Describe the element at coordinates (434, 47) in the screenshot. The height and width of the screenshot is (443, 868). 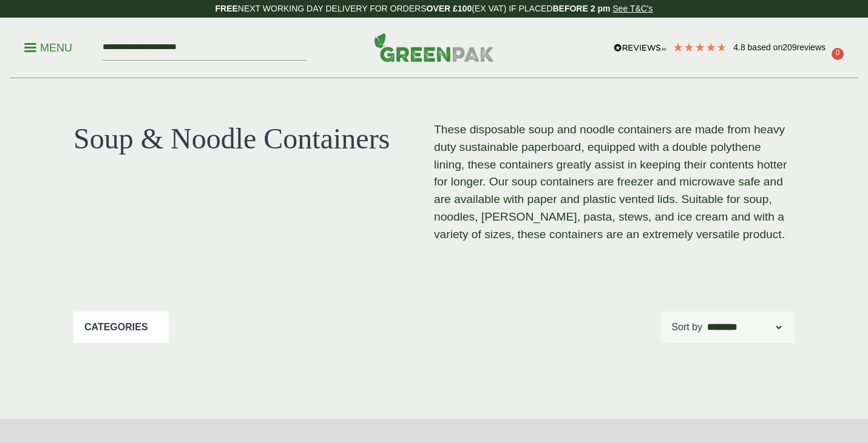
I see `img: GreenPak Supplies` at that location.